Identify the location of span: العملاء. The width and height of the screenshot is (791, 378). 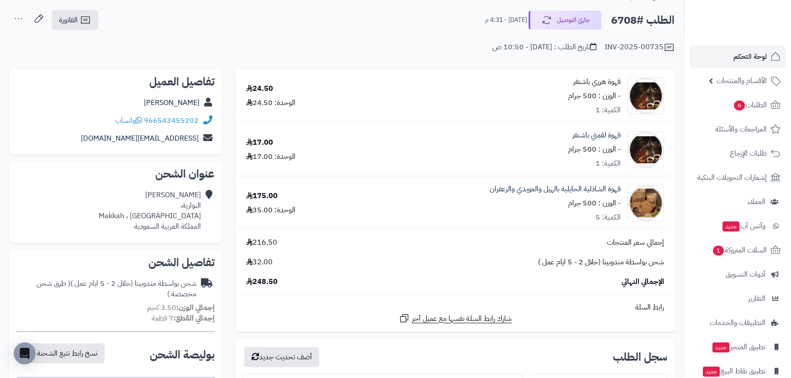
(756, 202).